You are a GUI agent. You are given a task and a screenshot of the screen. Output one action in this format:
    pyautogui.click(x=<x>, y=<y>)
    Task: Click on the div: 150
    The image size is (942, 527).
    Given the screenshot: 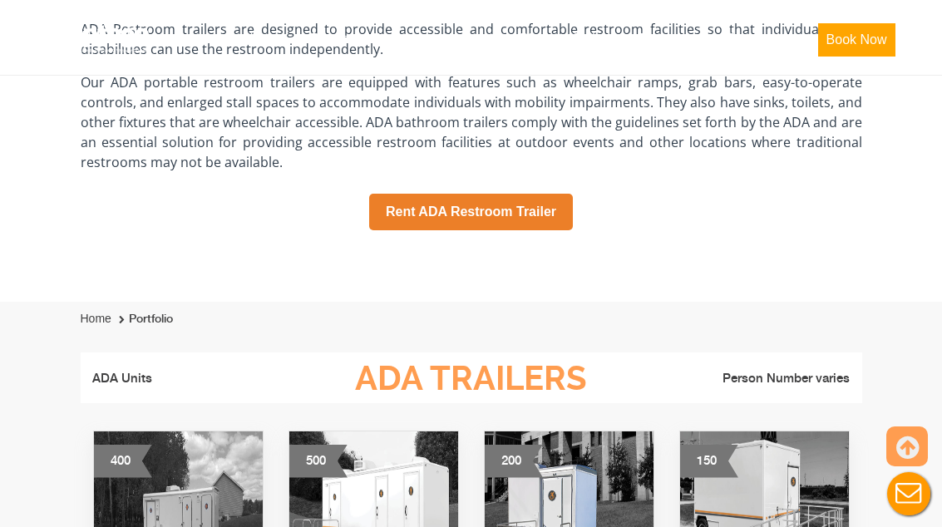 What is the action you would take?
    pyautogui.click(x=709, y=462)
    